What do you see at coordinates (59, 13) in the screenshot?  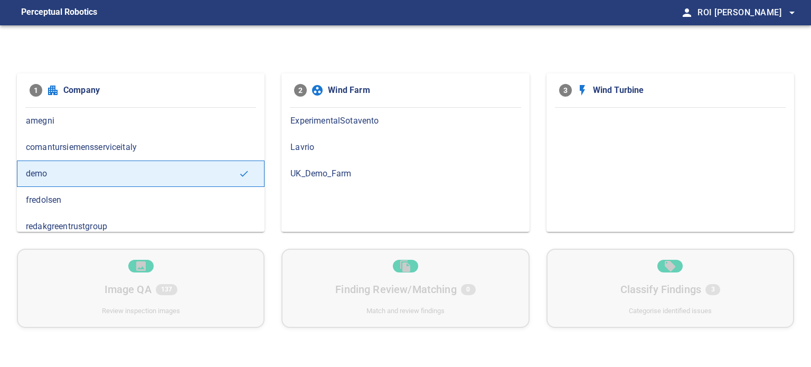 I see `figcaption: Perceptual Robotics` at bounding box center [59, 13].